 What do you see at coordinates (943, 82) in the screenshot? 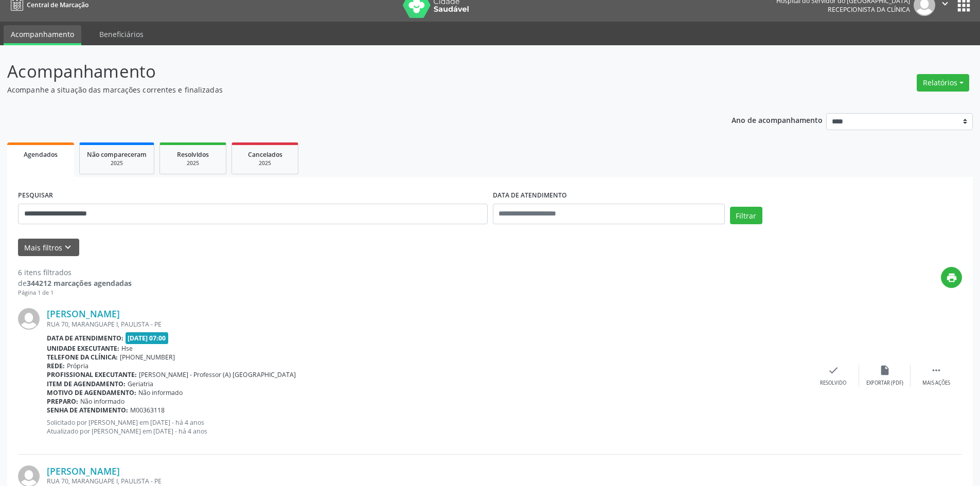
I see `button: Relatórios` at bounding box center [943, 82].